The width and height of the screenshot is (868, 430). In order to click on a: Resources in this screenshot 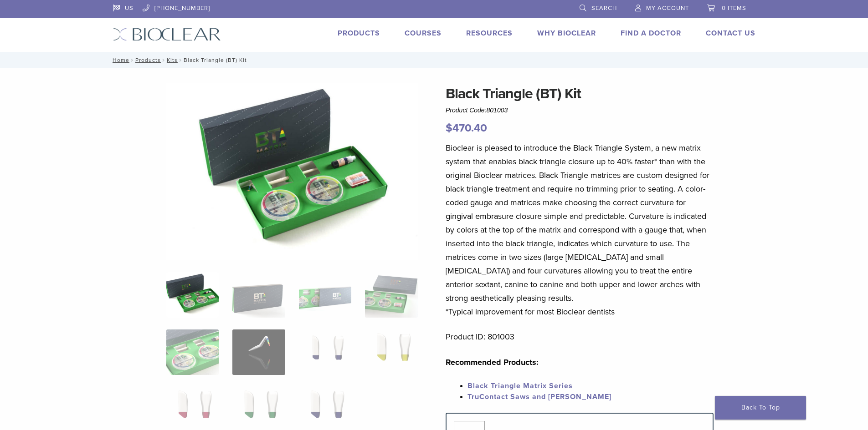, I will do `click(489, 34)`.